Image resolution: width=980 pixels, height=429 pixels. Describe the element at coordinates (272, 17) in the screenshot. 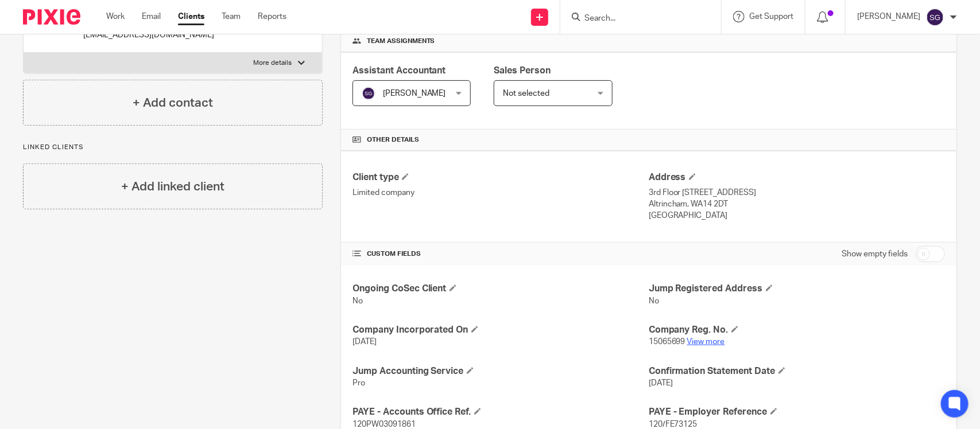

I see `a: Reports` at that location.